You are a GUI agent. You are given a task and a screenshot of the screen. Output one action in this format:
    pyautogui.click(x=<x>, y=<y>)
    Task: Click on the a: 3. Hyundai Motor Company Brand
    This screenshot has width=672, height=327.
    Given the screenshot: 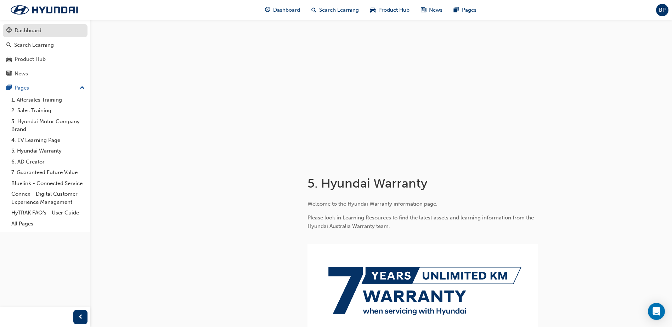 What is the action you would take?
    pyautogui.click(x=48, y=125)
    